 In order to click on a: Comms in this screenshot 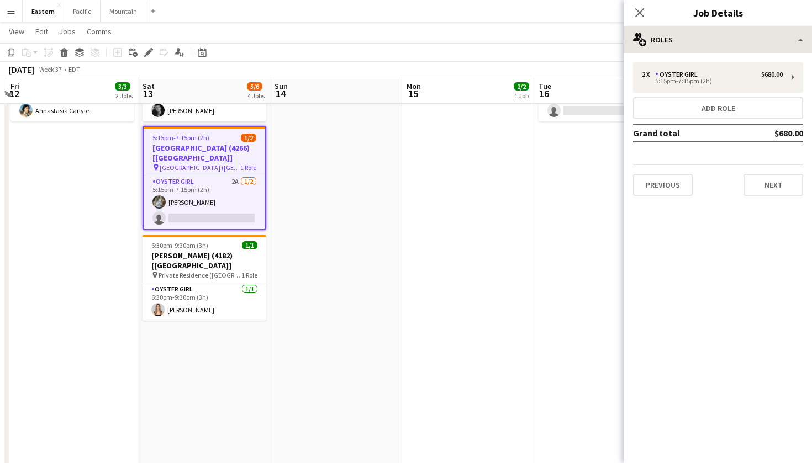, I will do `click(99, 31)`.